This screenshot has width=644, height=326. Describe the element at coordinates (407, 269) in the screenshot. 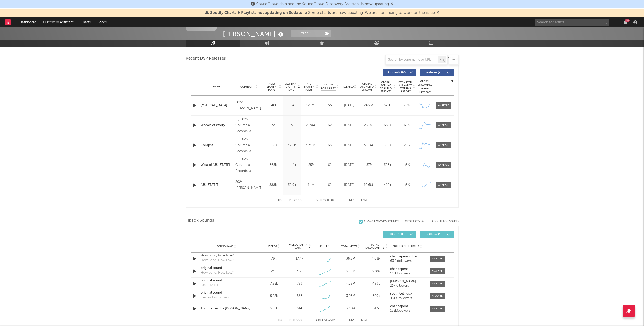

I see `a: chancepena` at that location.